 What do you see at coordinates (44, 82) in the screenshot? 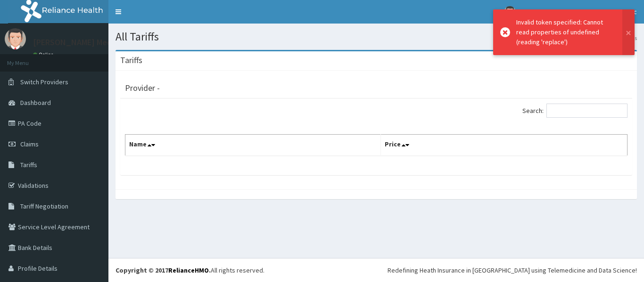
I see `span: Switch Providers` at bounding box center [44, 82].